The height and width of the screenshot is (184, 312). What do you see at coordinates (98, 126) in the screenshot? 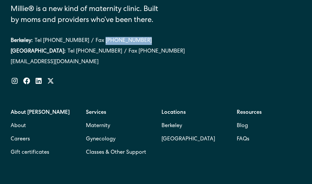
I see `a: Maternity` at bounding box center [98, 126].